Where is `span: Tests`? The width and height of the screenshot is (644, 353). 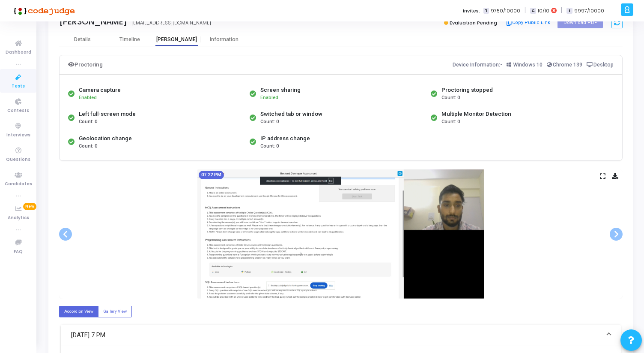 span: Tests is located at coordinates (18, 87).